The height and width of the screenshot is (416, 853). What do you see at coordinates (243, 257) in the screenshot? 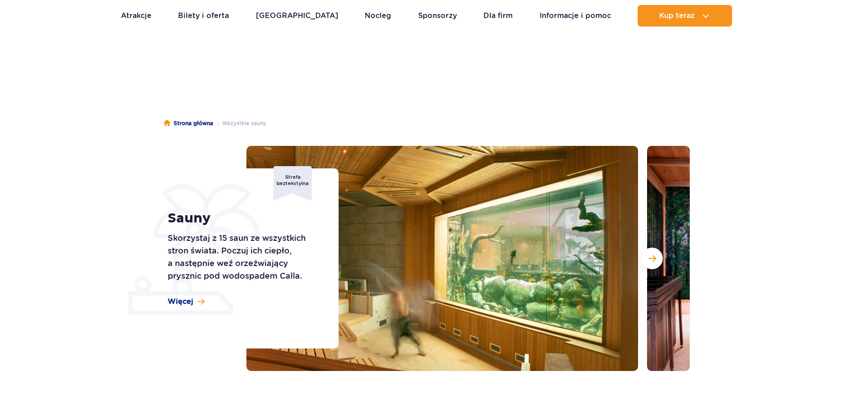
I see `p: Skorzystaj z 15 saun ze wszystkich stron świata. Poczuj ich ciepło, a następnie weź orzeźwiający ...` at bounding box center [243, 257].